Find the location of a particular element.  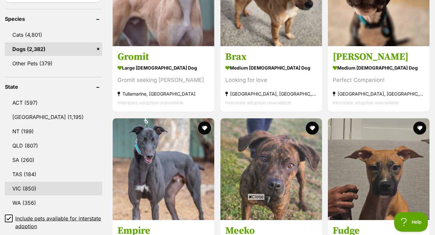

a: QLD (807) is located at coordinates (54, 145).